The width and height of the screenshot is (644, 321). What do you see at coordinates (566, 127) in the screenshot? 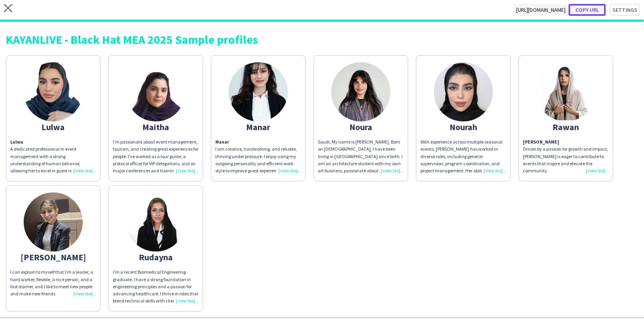
I see `div: Rawan` at bounding box center [566, 127].